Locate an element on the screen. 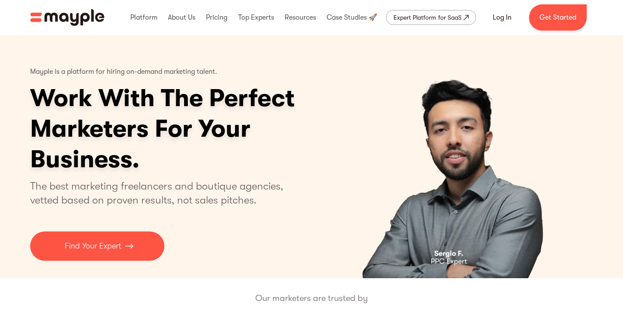 The image size is (623, 321). div: About Us is located at coordinates (181, 17).